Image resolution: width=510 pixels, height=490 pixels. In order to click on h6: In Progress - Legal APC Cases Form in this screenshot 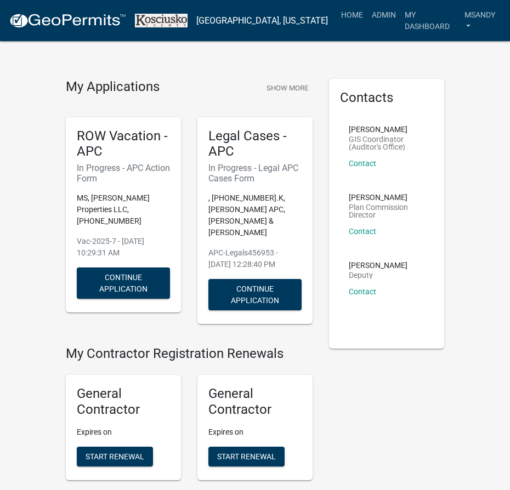, I will do `click(255, 173)`.